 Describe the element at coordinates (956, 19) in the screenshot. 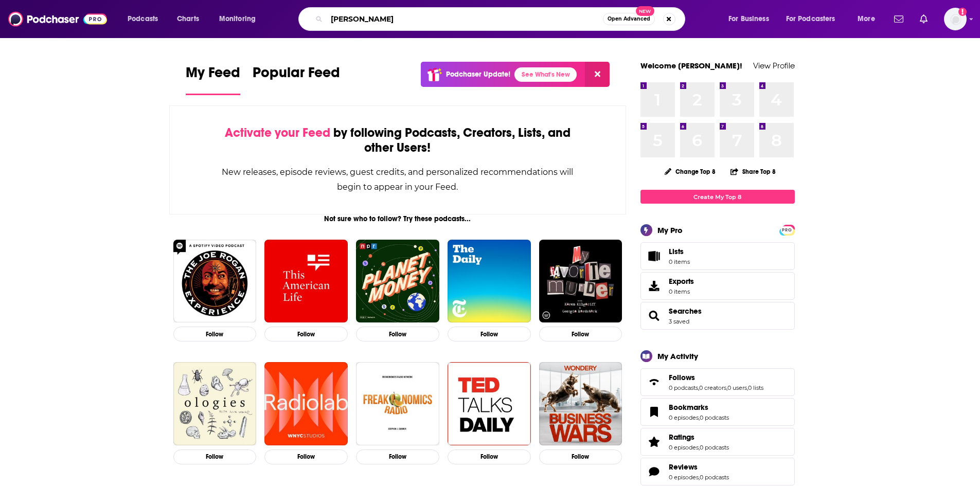

I see `button: Show profile menu` at that location.